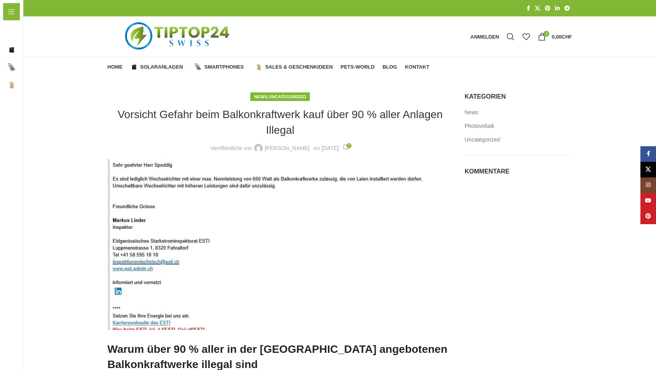 Image resolution: width=656 pixels, height=370 pixels. I want to click on div: Hauptnavigation, so click(269, 67).